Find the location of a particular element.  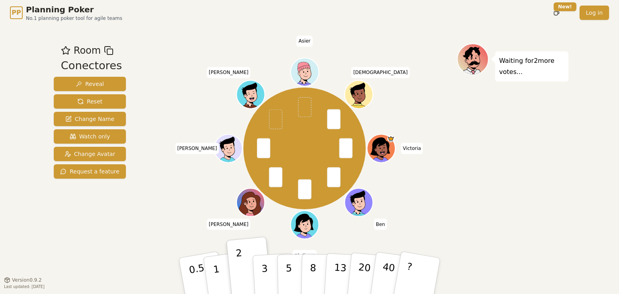

div: New! is located at coordinates (565, 7).